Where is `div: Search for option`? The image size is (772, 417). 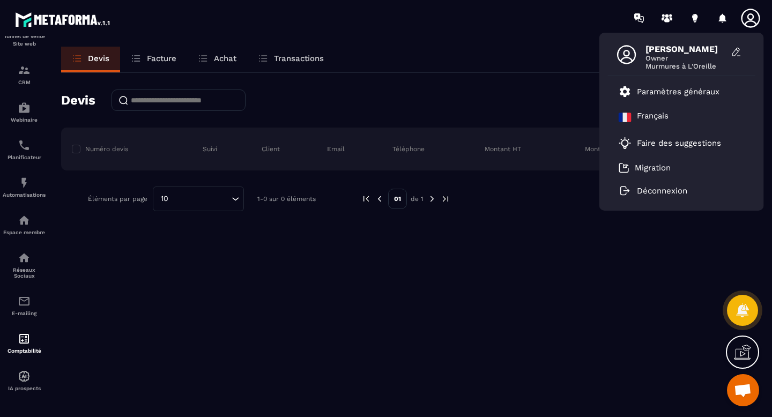
div: Search for option is located at coordinates (198, 199).